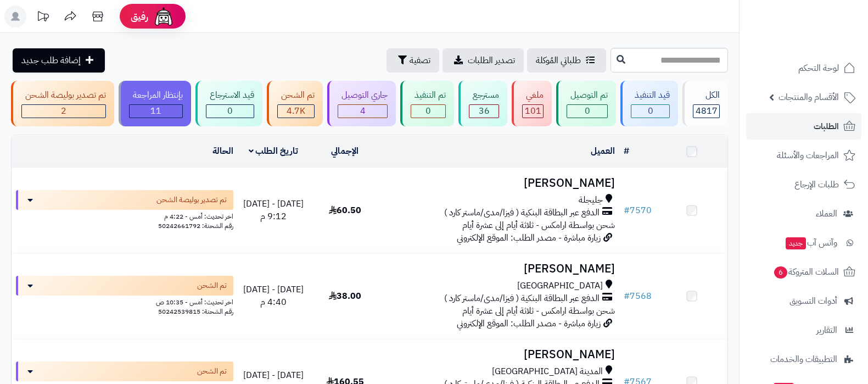 The width and height of the screenshot is (868, 384). Describe the element at coordinates (827, 330) in the screenshot. I see `span: التقارير` at that location.